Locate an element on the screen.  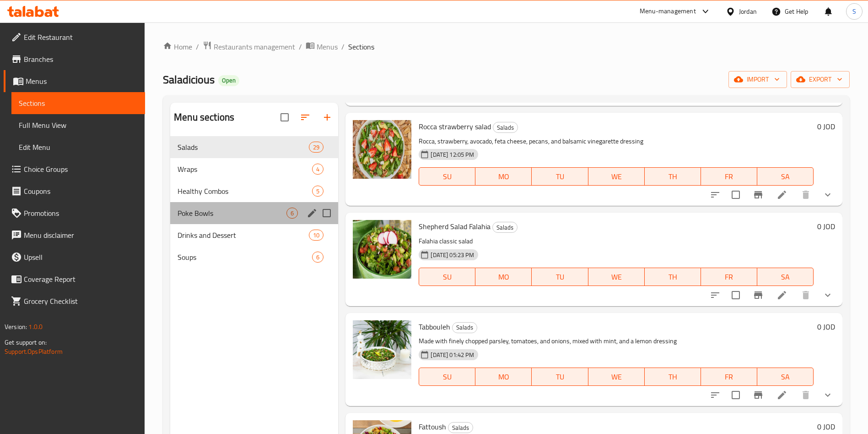
div: Soups is located at coordinates (245, 257).